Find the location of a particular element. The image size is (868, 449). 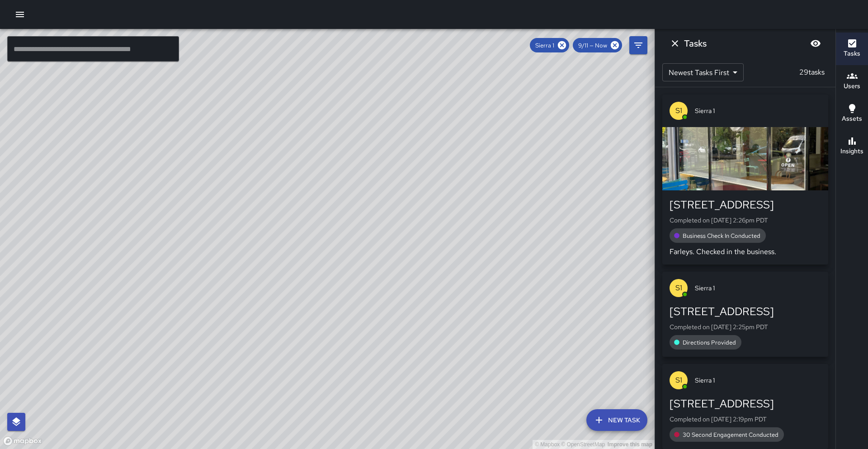

div: Newest Tasks First is located at coordinates (703, 72).